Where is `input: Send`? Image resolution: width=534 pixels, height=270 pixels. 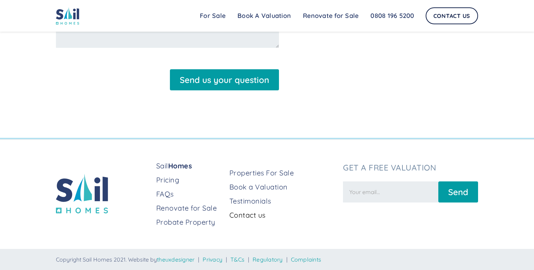
input: Send is located at coordinates (458, 192).